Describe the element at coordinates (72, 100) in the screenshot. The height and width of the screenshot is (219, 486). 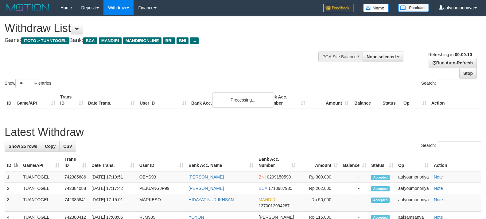
I see `th: Trans ID` at that location.